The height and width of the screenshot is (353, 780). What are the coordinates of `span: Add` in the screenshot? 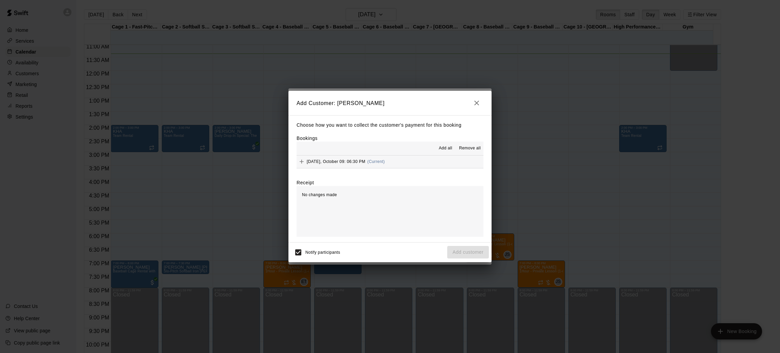 It's located at (302, 161).